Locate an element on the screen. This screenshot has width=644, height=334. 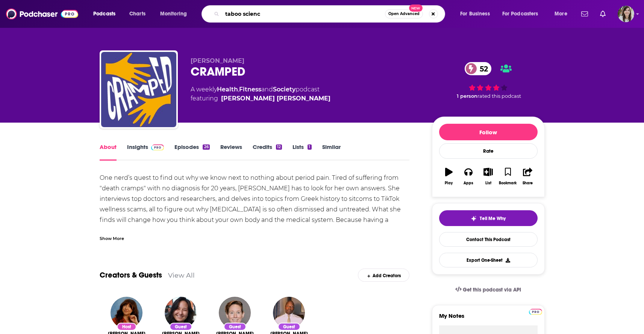
span: Monitoring is located at coordinates (174, 14).